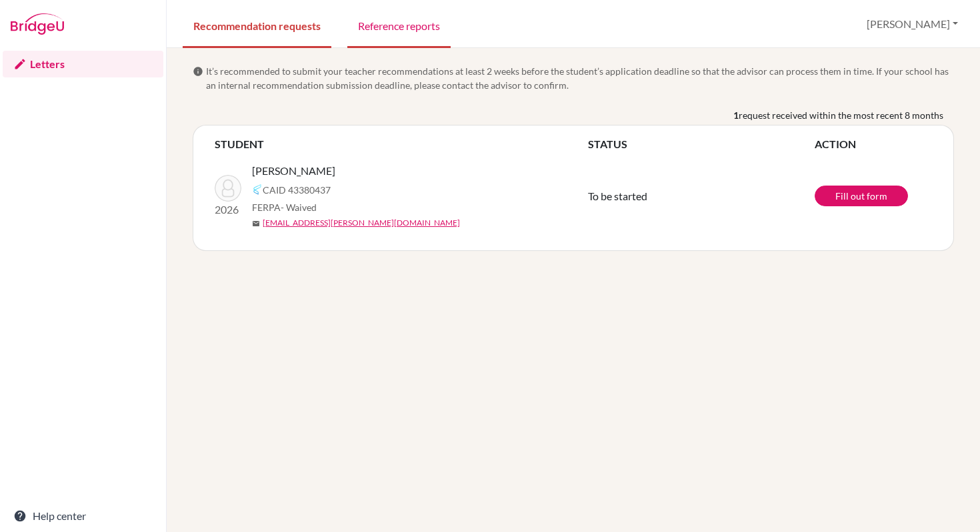  I want to click on img: Boodoo, Salma, so click(228, 188).